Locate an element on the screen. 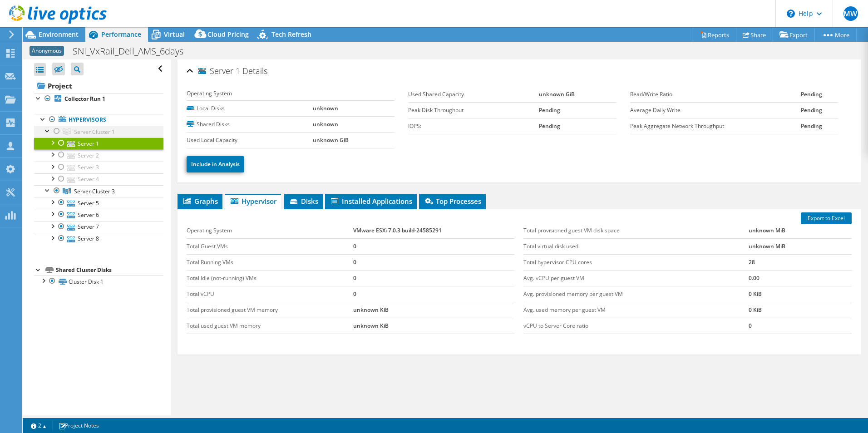 This screenshot has width=868, height=433. label: Used Shared Capacity is located at coordinates (473, 94).